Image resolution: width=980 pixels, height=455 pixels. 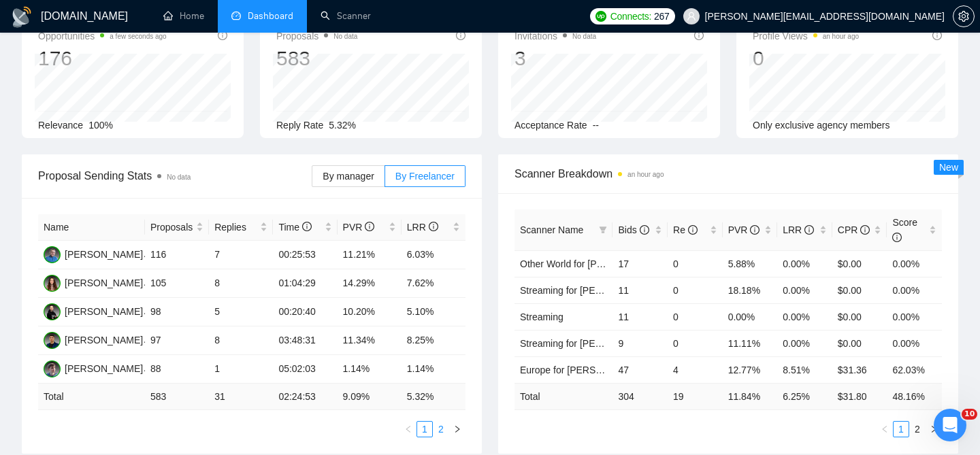 What do you see at coordinates (317, 36) in the screenshot?
I see `span: Proposals` at bounding box center [317, 36].